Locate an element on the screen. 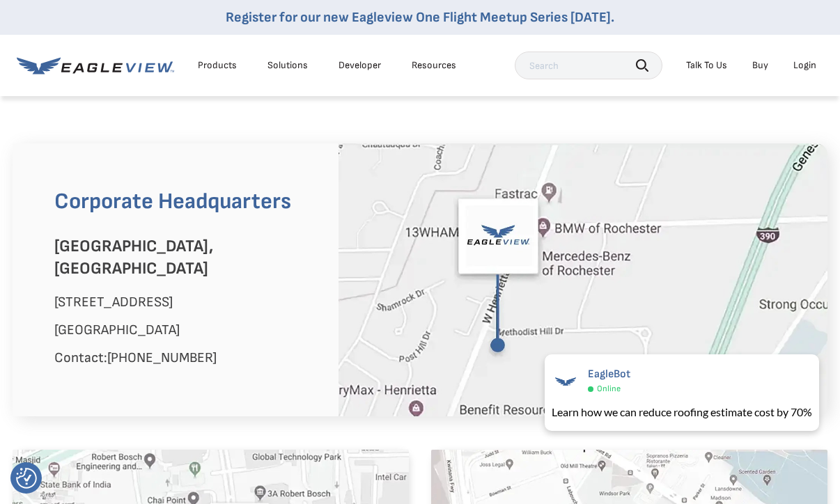 This screenshot has width=840, height=504. img: Revisit consent button is located at coordinates (26, 478).